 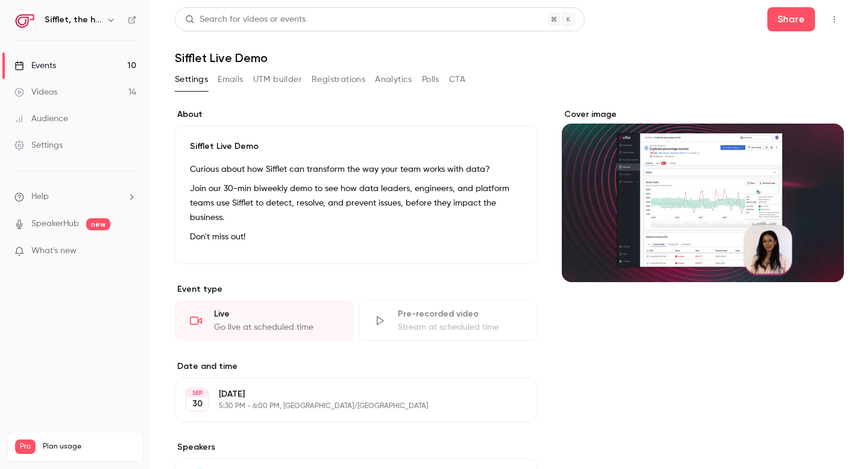 I want to click on div: Live, so click(x=276, y=314).